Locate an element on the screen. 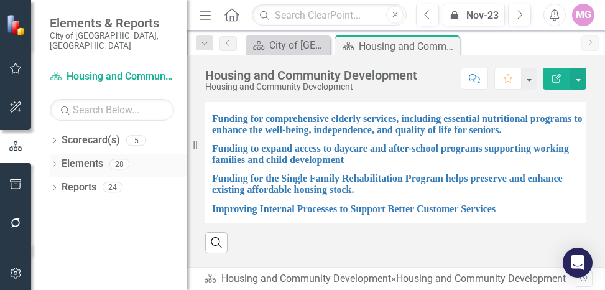  div: 5 is located at coordinates (136, 140).